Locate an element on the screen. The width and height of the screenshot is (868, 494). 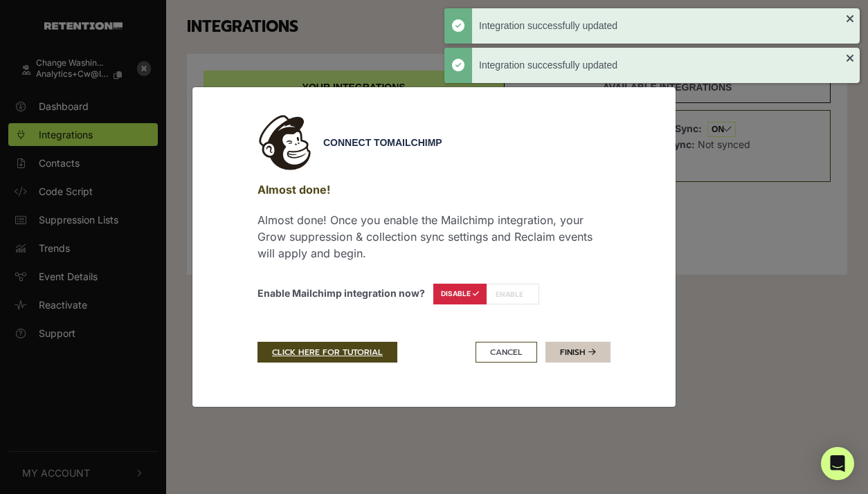
label: ENABLE is located at coordinates (513, 294).